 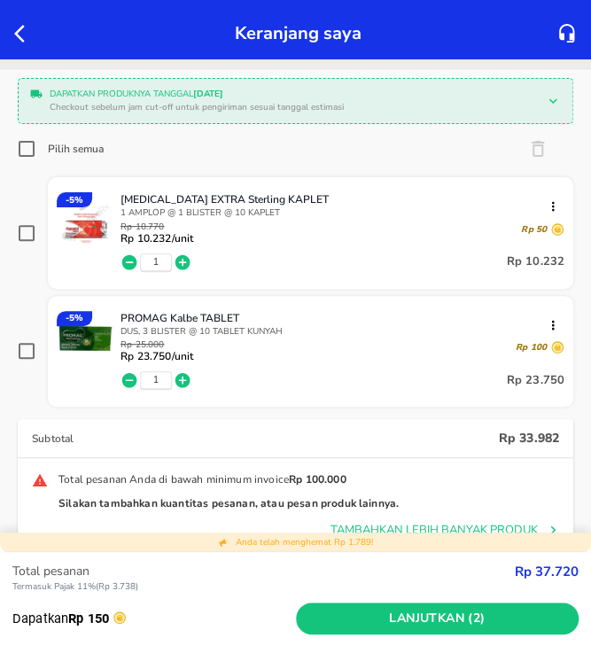 I want to click on p: Dapatkan produknya tanggal, so click(x=292, y=94).